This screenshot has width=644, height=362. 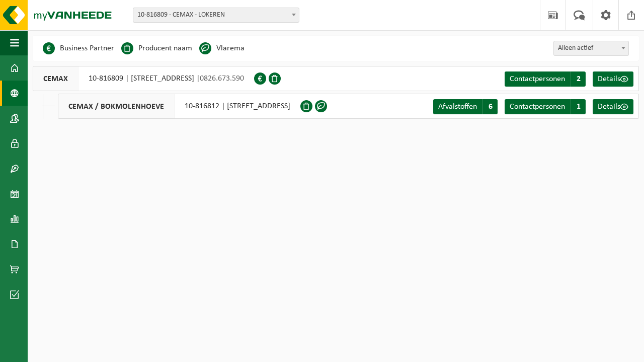 What do you see at coordinates (466, 107) in the screenshot?
I see `a: Afvalstoffen 6` at bounding box center [466, 107].